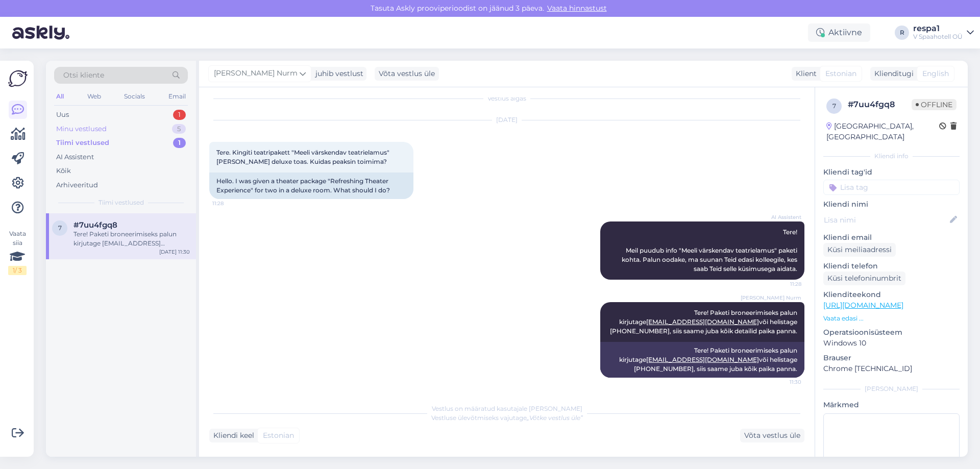 Image resolution: width=980 pixels, height=469 pixels. I want to click on div: Tiimi vestlused, so click(83, 143).